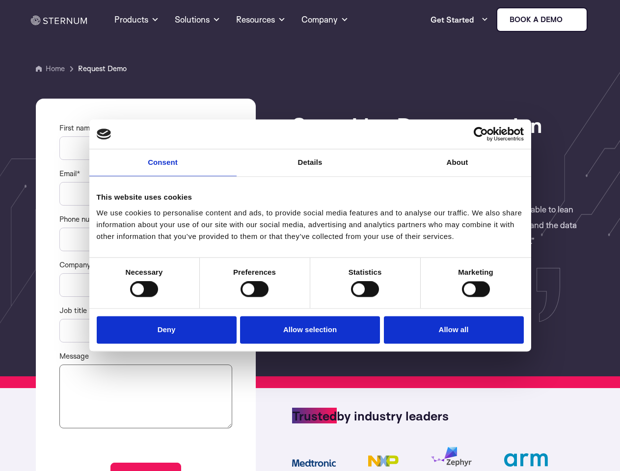  I want to click on a: Solutions, so click(197, 20).